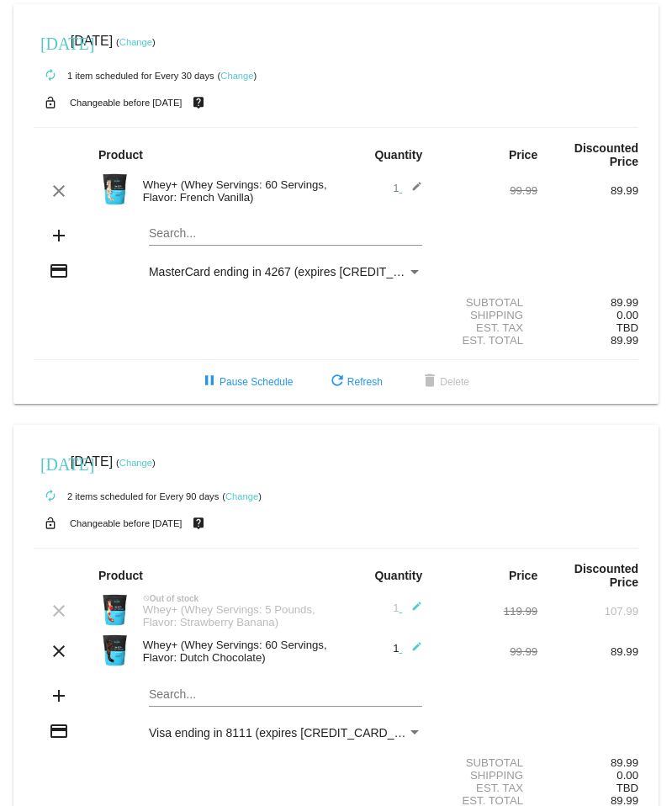 Image resolution: width=672 pixels, height=806 pixels. Describe the element at coordinates (588, 610) in the screenshot. I see `div: 107.99` at that location.